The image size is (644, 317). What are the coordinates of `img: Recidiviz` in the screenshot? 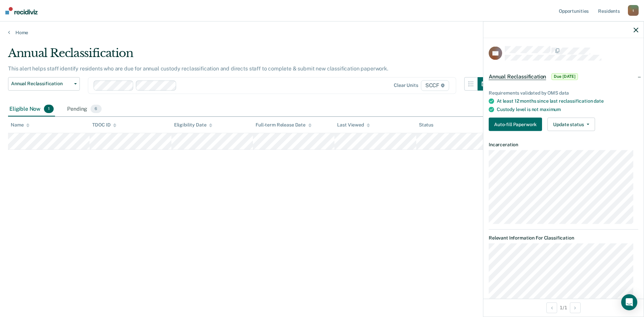 It's located at (21, 11).